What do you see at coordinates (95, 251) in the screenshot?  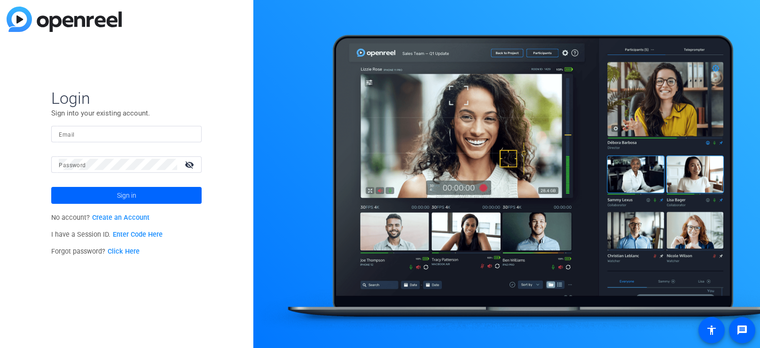 I see `span: Forgot password?` at bounding box center [95, 251].